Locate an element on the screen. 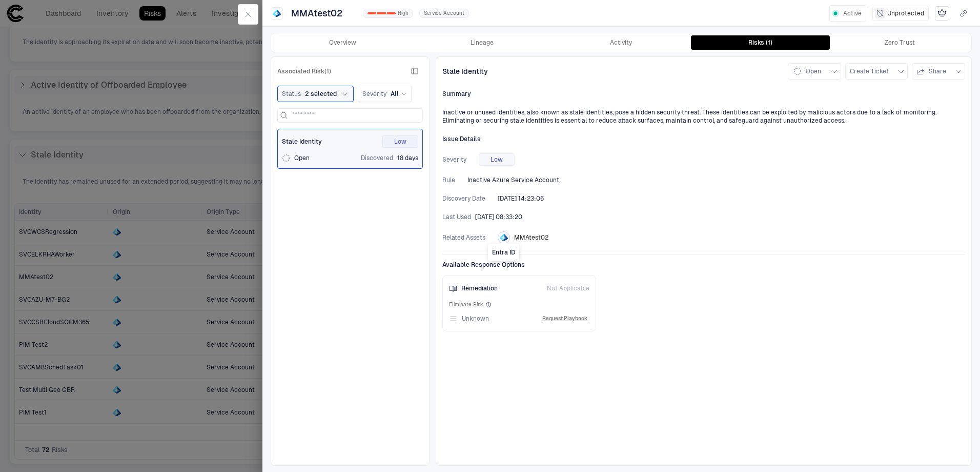  button: Status2 selected is located at coordinates (315, 94).